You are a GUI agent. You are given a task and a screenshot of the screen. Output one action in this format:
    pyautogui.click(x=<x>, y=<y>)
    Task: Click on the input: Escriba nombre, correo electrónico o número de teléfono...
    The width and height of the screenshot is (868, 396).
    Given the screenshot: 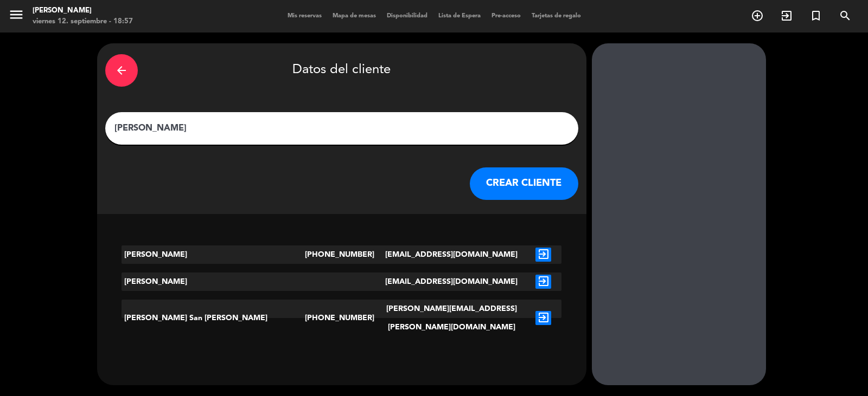 What is the action you would take?
    pyautogui.click(x=342, y=129)
    